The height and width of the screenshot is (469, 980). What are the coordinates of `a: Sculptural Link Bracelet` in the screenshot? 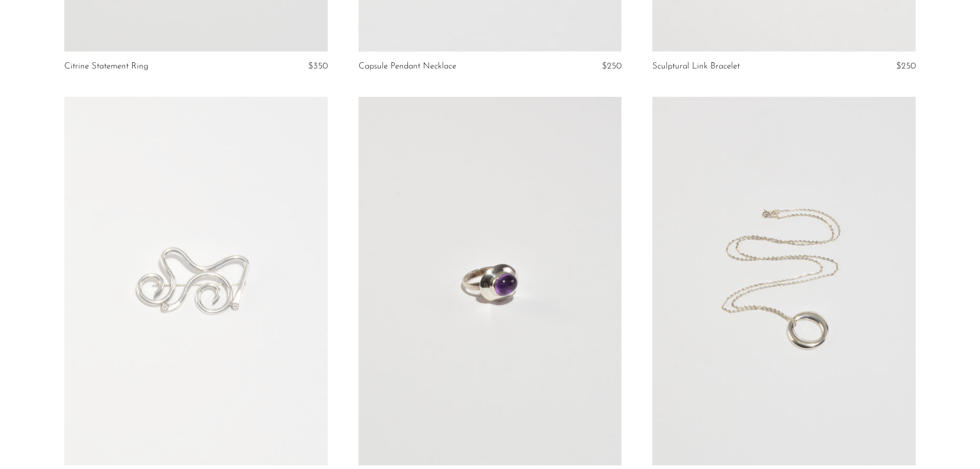 It's located at (696, 66).